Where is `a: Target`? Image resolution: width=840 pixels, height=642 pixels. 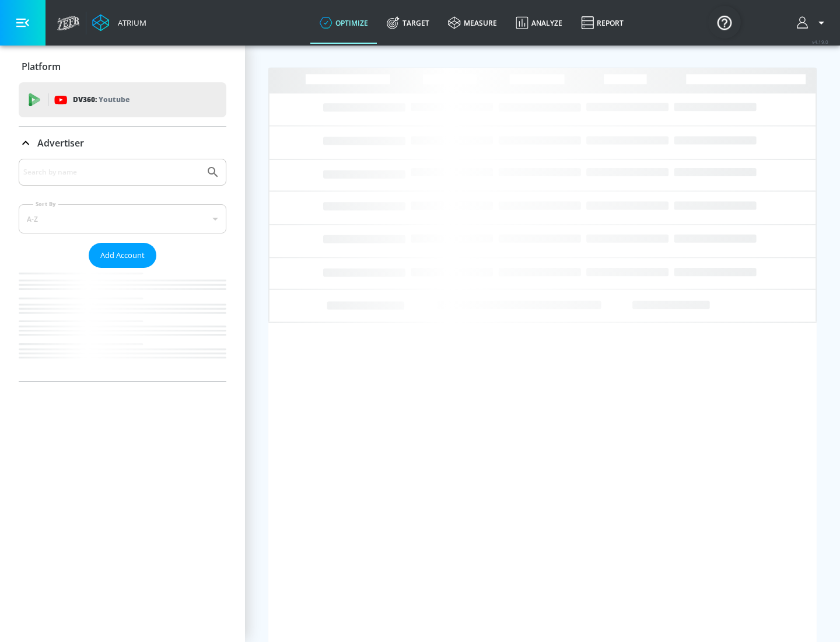 a: Target is located at coordinates (408, 23).